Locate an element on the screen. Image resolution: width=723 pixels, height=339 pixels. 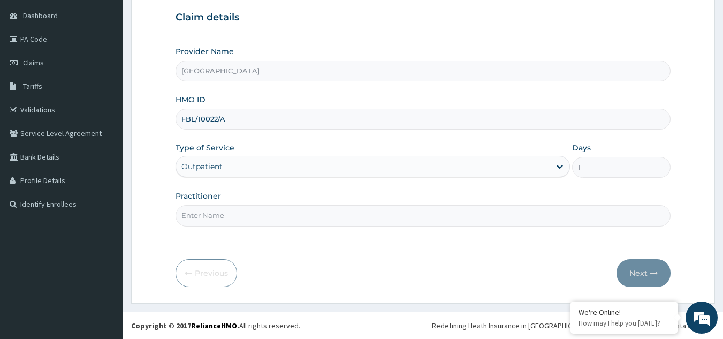
h3: Claim details is located at coordinates (423, 18).